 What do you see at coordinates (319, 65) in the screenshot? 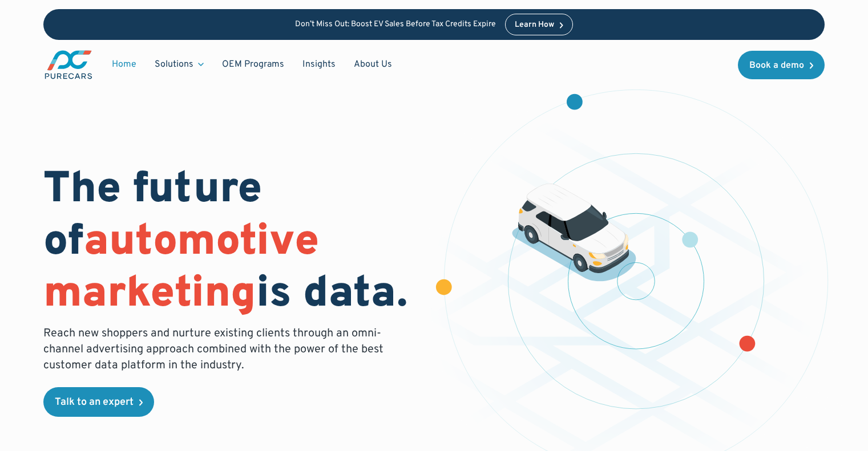
I see `a: Insights` at bounding box center [319, 65].